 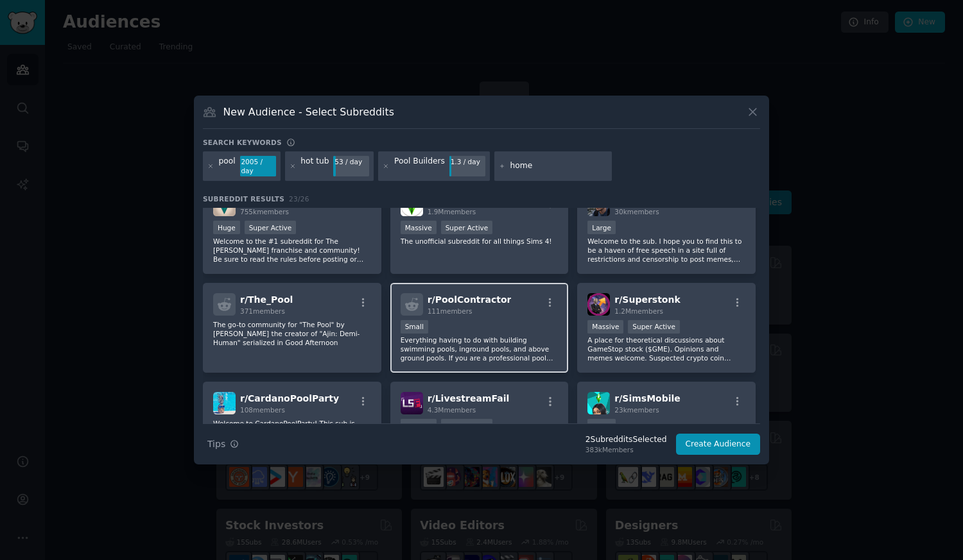 I want to click on span: 371 members, so click(x=262, y=311).